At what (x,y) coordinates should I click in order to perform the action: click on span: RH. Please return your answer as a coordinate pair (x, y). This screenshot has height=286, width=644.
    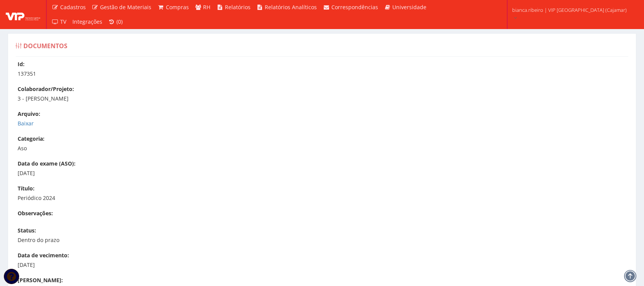
    Looking at the image, I should click on (206, 7).